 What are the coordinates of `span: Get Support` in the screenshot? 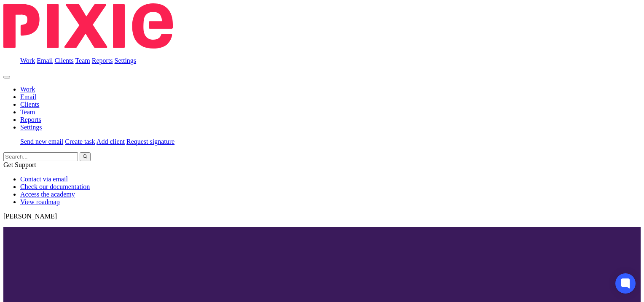 It's located at (20, 164).